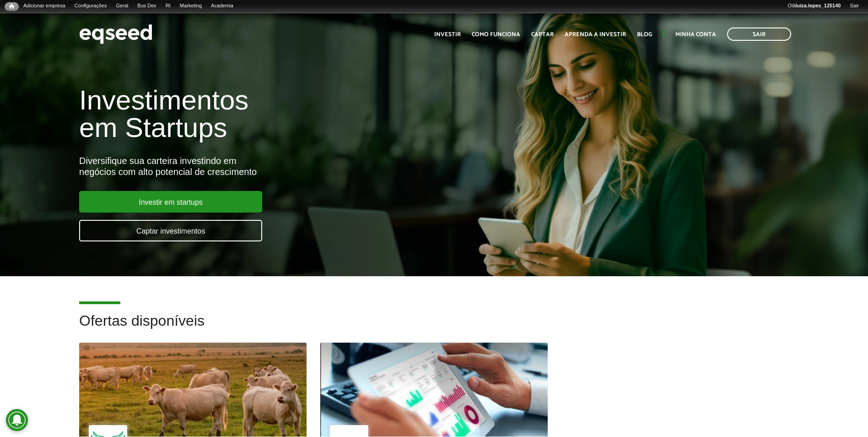  I want to click on a: Início, so click(11, 6).